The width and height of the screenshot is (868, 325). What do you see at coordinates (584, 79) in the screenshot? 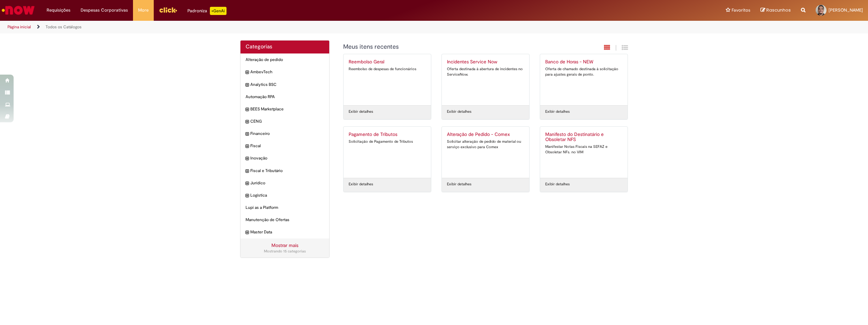
I see `a: Banco de Horas - NEW Oferta de chamado destinada à solicitação para ajustes gerais de ponto.` at bounding box center [584, 79].